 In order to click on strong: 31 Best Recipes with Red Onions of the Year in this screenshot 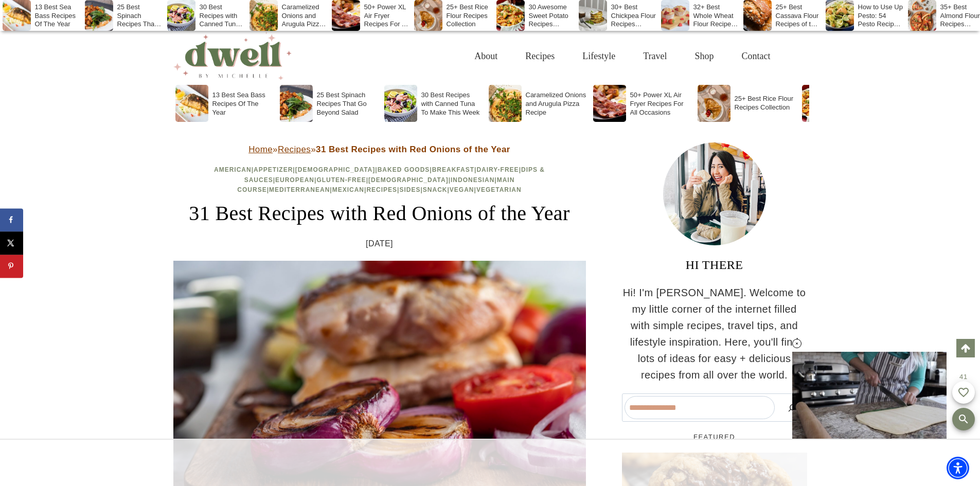, I will do `click(413, 149)`.